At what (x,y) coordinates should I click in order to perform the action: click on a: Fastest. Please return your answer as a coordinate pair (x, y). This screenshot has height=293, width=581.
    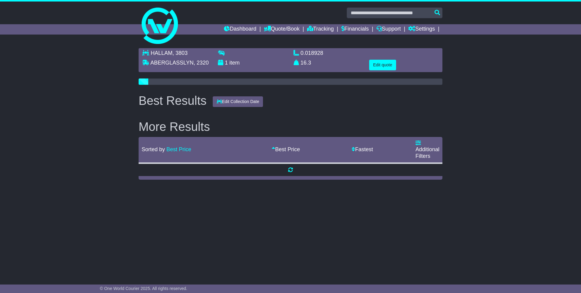
    Looking at the image, I should click on (362, 149).